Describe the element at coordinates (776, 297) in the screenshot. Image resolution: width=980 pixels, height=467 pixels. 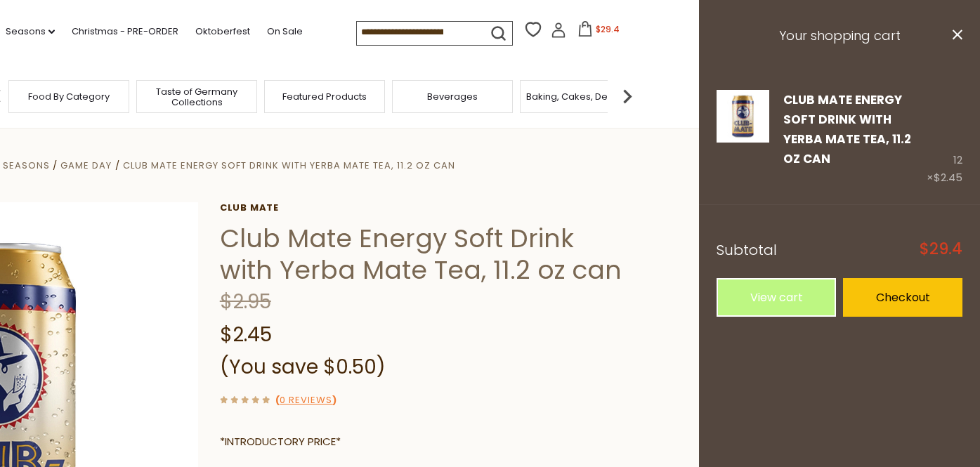
I see `a: View cart` at that location.